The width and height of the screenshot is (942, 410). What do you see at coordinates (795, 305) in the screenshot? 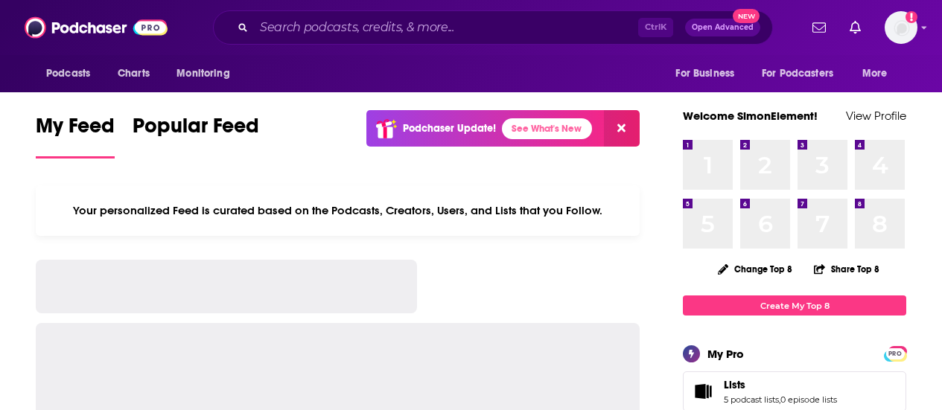
I see `a: Create My Top 8` at bounding box center [795, 305].